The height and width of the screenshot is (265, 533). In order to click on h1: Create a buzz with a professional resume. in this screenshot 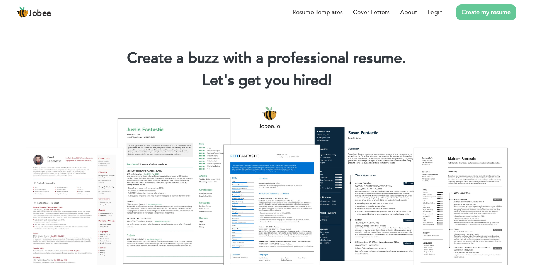, I will do `click(266, 58)`.